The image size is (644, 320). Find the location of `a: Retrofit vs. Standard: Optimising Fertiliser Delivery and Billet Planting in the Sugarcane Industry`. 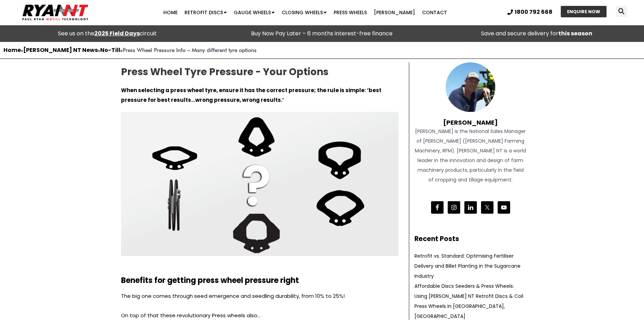

a: Retrofit vs. Standard: Optimising Fertiliser Delivery and Billet Planting in the Sugarcane Industry is located at coordinates (468, 266).